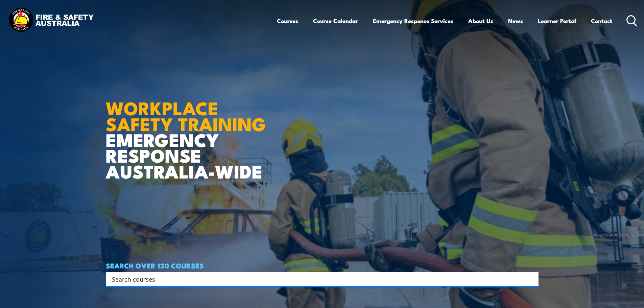 This screenshot has height=308, width=644. What do you see at coordinates (413, 21) in the screenshot?
I see `a: Emergency Response Services` at bounding box center [413, 21].